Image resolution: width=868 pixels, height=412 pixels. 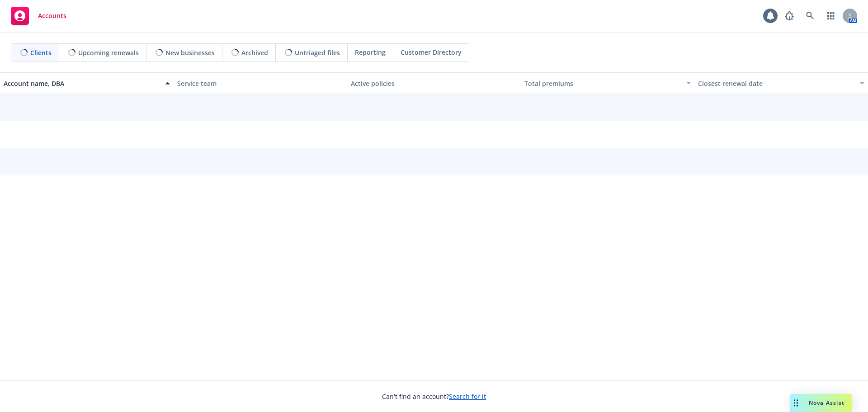 What do you see at coordinates (821, 403) in the screenshot?
I see `button: Nova Assist` at bounding box center [821, 403].